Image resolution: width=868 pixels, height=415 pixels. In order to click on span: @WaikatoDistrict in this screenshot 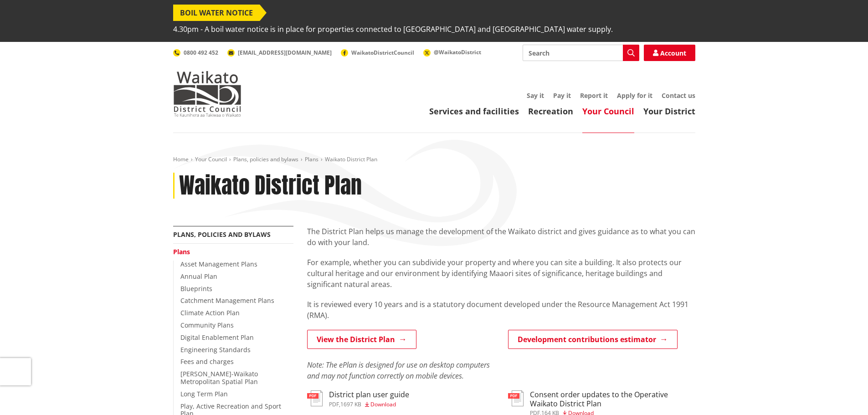, I will do `click(457, 52)`.